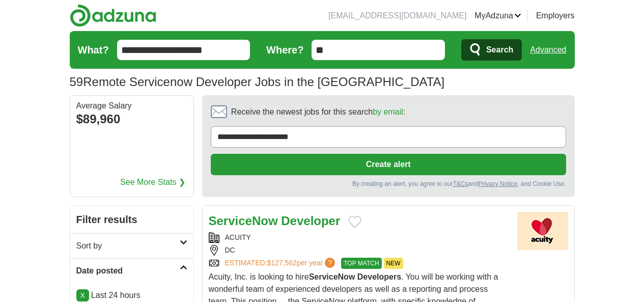  I want to click on h2: Date posted, so click(128, 271).